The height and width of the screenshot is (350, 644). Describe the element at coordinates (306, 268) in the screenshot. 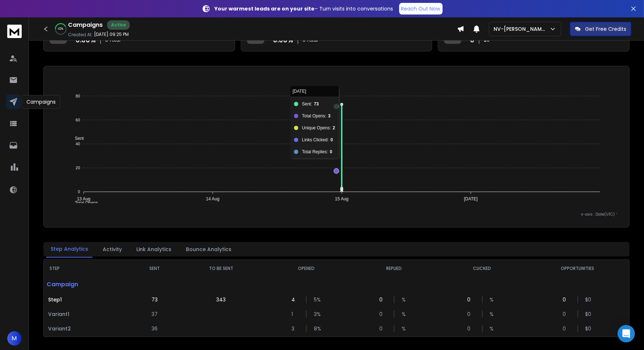

I see `th: OPENED` at that location.